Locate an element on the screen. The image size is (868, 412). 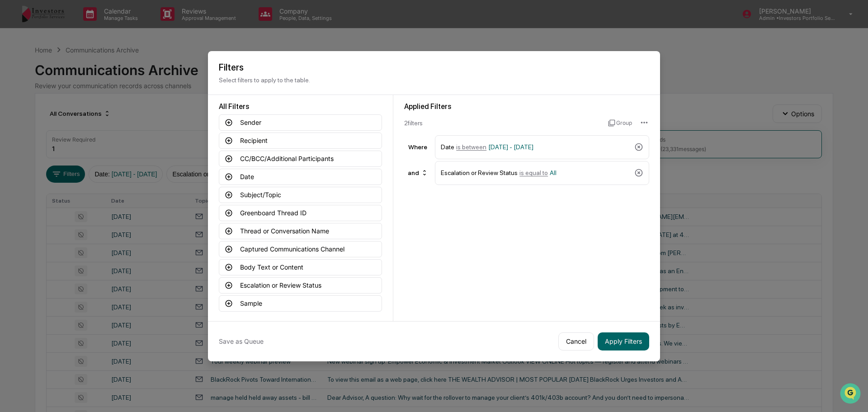
div: Escalation or Review Status is located at coordinates (536, 172).